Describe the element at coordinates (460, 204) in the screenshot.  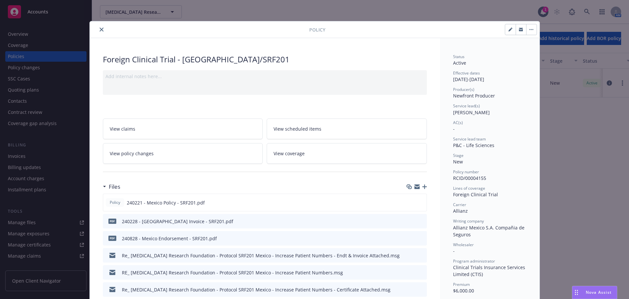
I see `span: Carrier` at that location.